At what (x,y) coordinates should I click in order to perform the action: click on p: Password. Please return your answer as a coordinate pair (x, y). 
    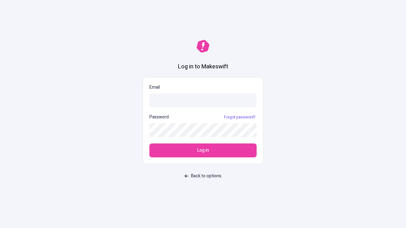
    Looking at the image, I should click on (159, 117).